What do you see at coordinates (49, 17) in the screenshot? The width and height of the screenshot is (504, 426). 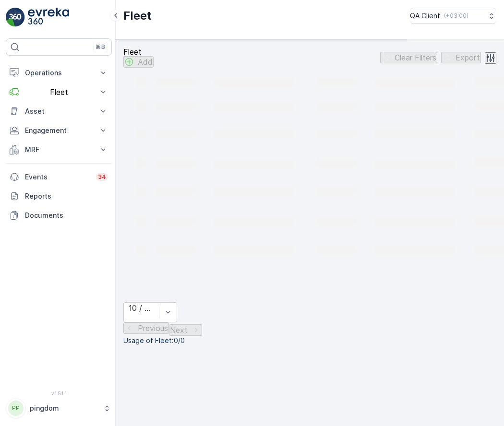 I see `img: logo_light-DOdMpM7g.png` at bounding box center [49, 17].